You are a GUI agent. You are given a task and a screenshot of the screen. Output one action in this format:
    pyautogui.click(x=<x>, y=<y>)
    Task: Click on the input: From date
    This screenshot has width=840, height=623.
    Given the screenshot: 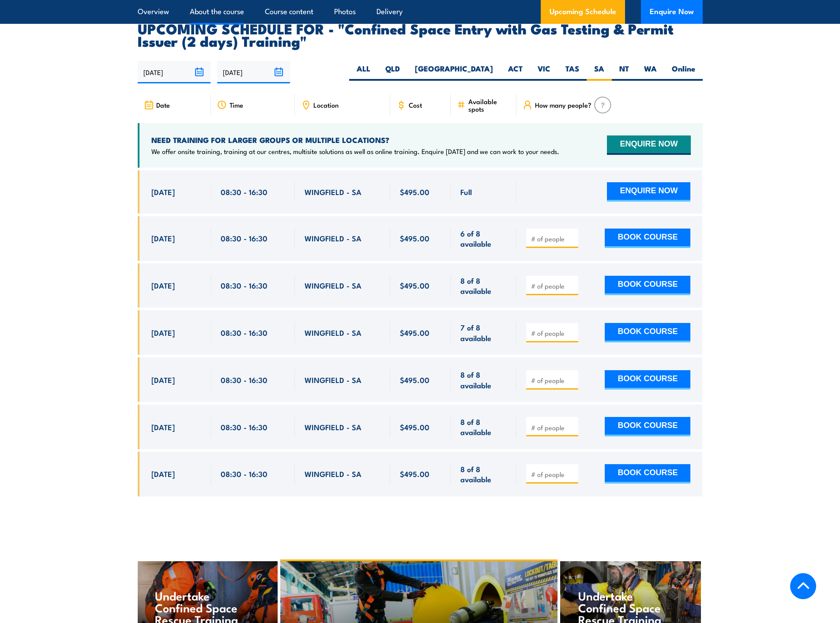 What is the action you would take?
    pyautogui.click(x=173, y=72)
    